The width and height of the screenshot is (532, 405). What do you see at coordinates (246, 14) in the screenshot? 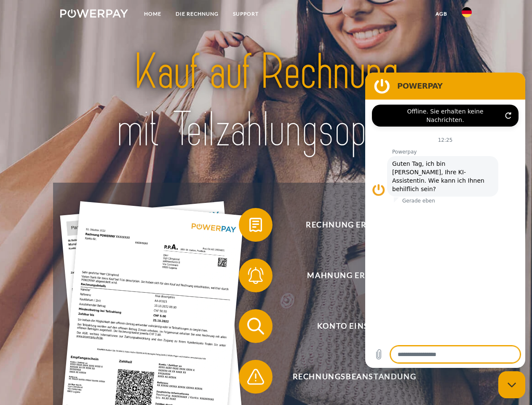
I see `a: SUPPORT` at bounding box center [246, 14].